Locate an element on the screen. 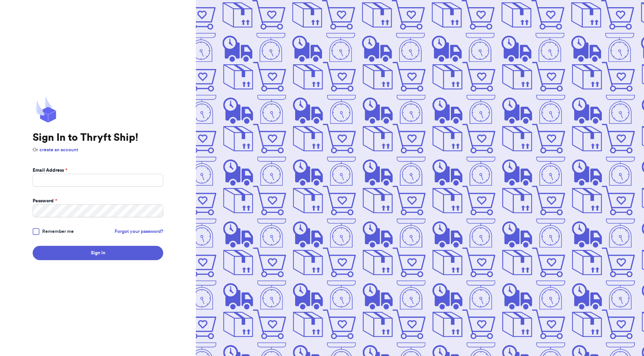  button: Sign In is located at coordinates (98, 253).